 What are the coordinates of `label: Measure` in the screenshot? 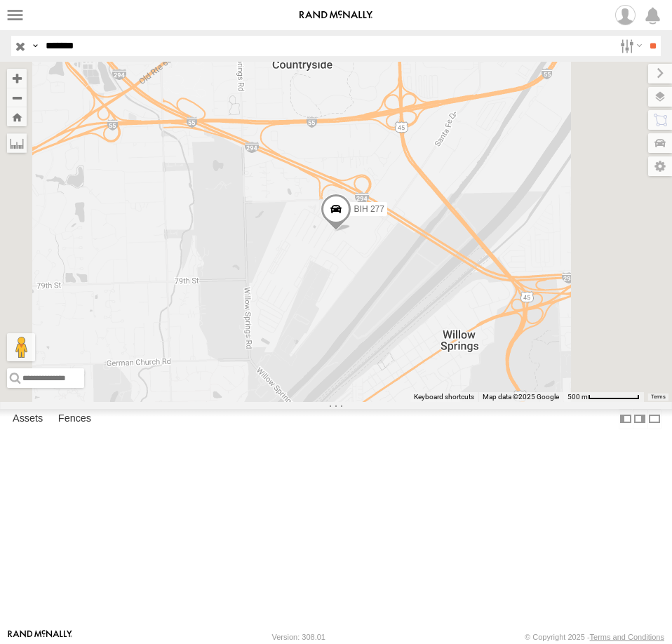 It's located at (17, 143).